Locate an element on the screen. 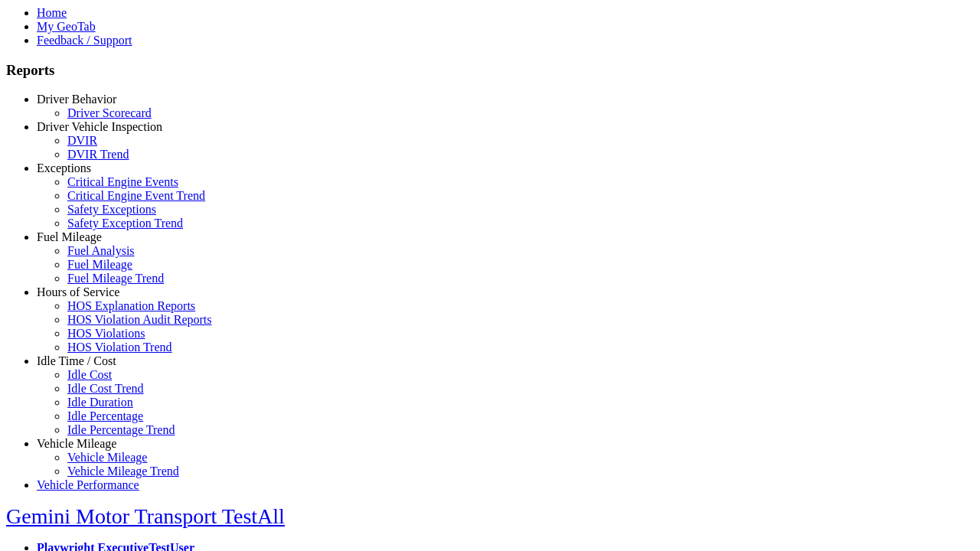 This screenshot has width=980, height=551. a: HOS Violation Trend is located at coordinates (119, 346).